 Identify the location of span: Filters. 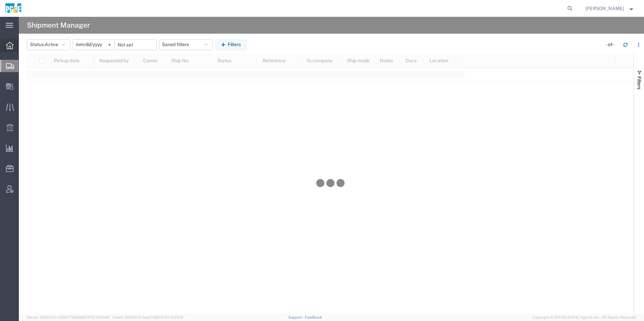
(639, 83).